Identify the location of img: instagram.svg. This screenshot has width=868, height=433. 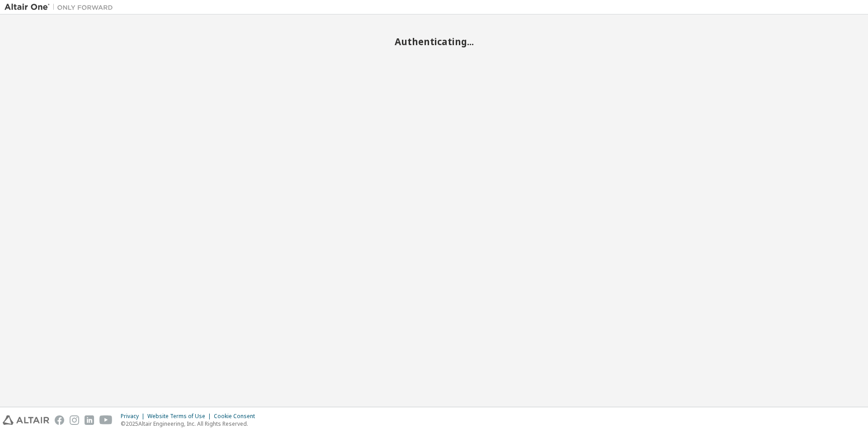
(74, 420).